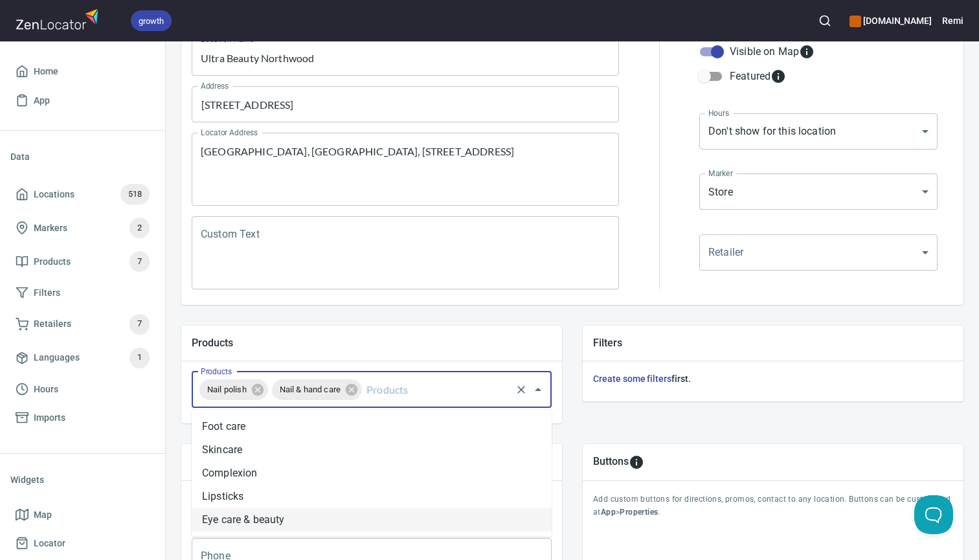 This screenshot has width=979, height=560. What do you see at coordinates (139, 357) in the screenshot?
I see `span: 1` at bounding box center [139, 357].